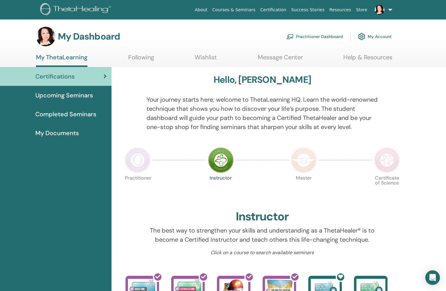 This screenshot has width=446, height=291. I want to click on p: The best way to strengthen your skills and understanding as a ThetaHealer® is to become a Certifi..., so click(262, 235).